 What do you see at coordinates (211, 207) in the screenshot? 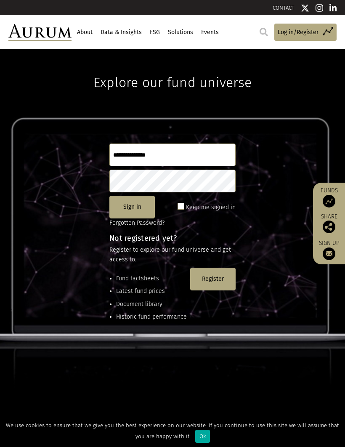
I see `label: Keep me signed in` at bounding box center [211, 207].